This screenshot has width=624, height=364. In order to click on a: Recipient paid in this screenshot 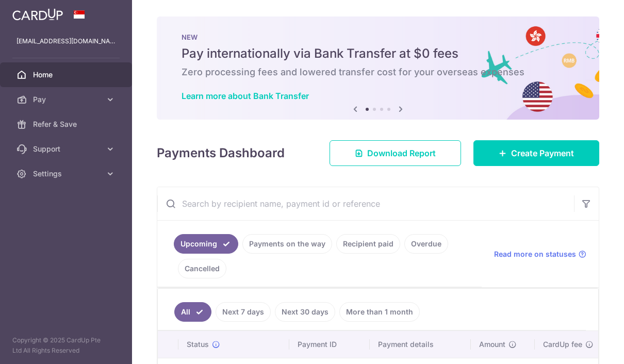, I will do `click(368, 244)`.